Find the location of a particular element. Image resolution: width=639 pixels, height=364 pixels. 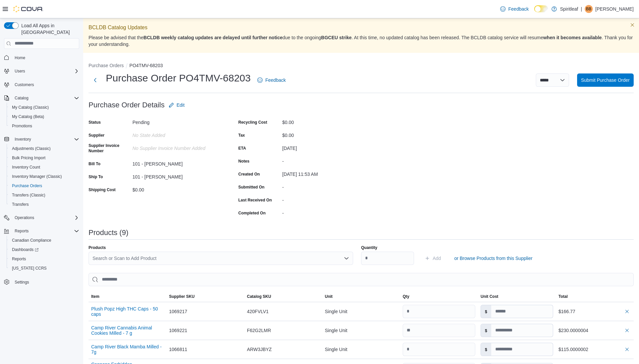

button: Catalog SKU is located at coordinates (283, 296).